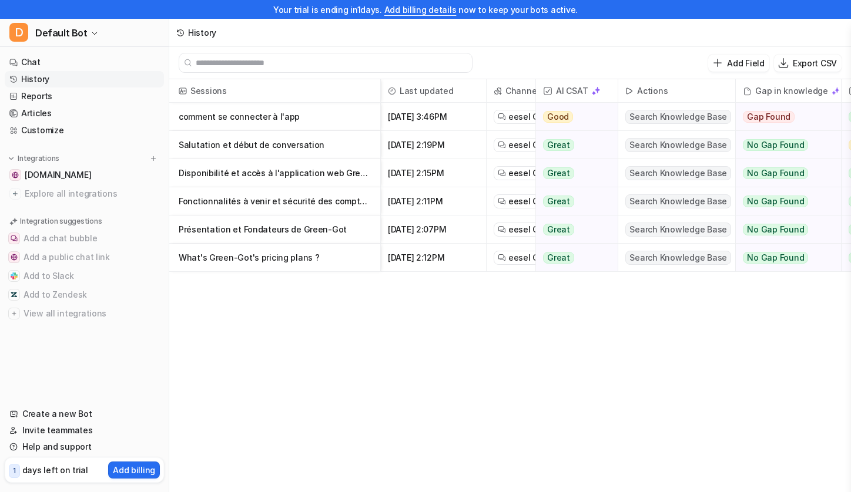 Image resolution: width=851 pixels, height=492 pixels. Describe the element at coordinates (84, 113) in the screenshot. I see `a: Articles` at that location.